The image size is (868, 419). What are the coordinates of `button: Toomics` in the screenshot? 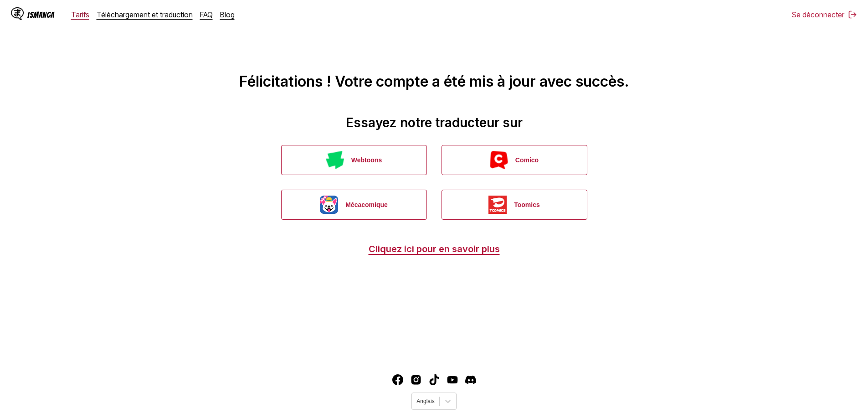 It's located at (515, 205).